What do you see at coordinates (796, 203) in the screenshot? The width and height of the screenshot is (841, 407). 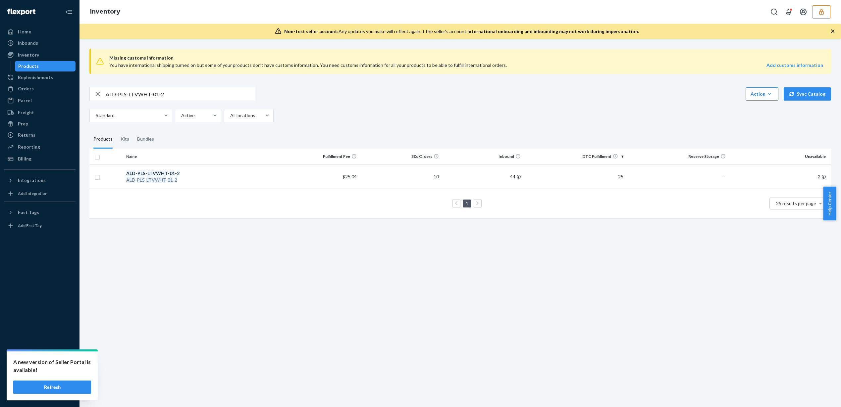 I see `span: 25 results per page` at bounding box center [796, 203].